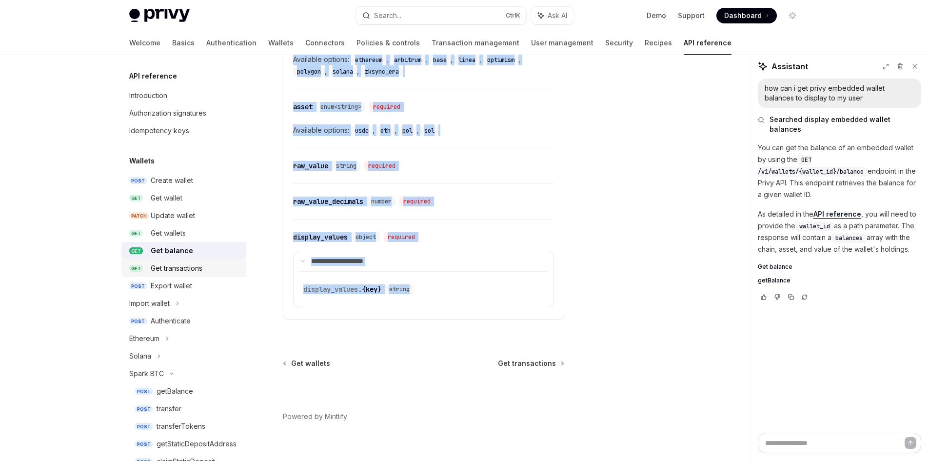  Describe the element at coordinates (177, 268) in the screenshot. I see `div: Get transactions` at that location.